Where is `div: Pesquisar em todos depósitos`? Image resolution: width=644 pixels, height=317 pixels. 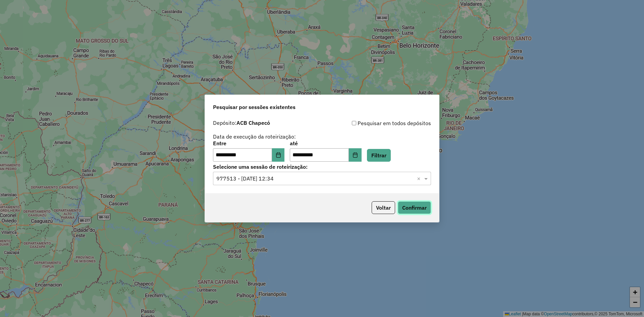
div: Pesquisar em todos depósitos is located at coordinates (376, 123).